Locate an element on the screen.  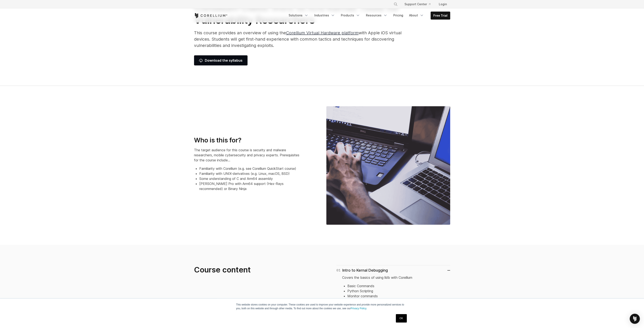
li: Some understanding of C and Arm64 assembly is located at coordinates (251, 179).